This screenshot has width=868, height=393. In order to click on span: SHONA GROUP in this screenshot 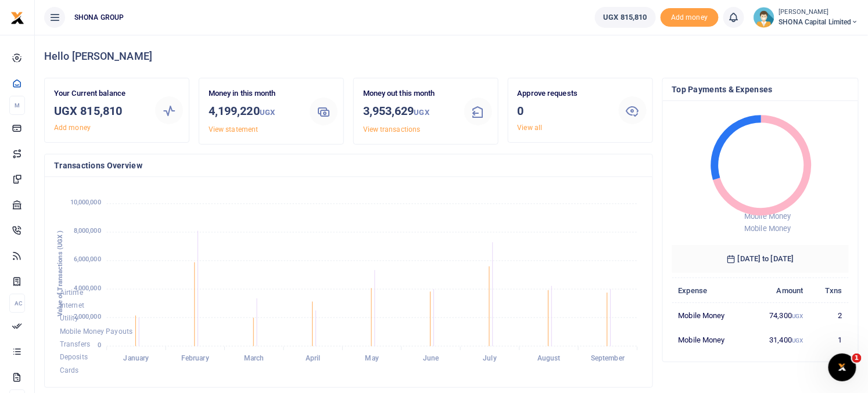, I will do `click(98, 17)`.